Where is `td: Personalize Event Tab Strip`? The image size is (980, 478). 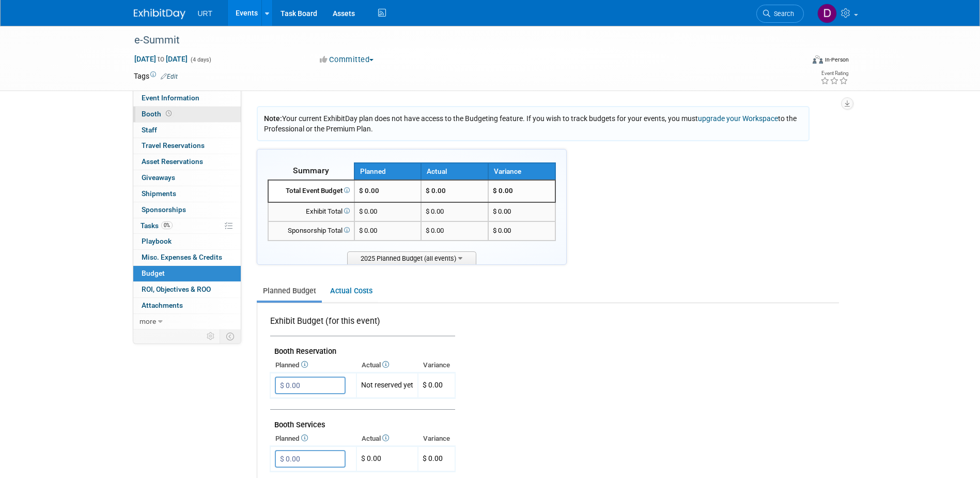
td: Personalize Event Tab Strip is located at coordinates (211, 336).